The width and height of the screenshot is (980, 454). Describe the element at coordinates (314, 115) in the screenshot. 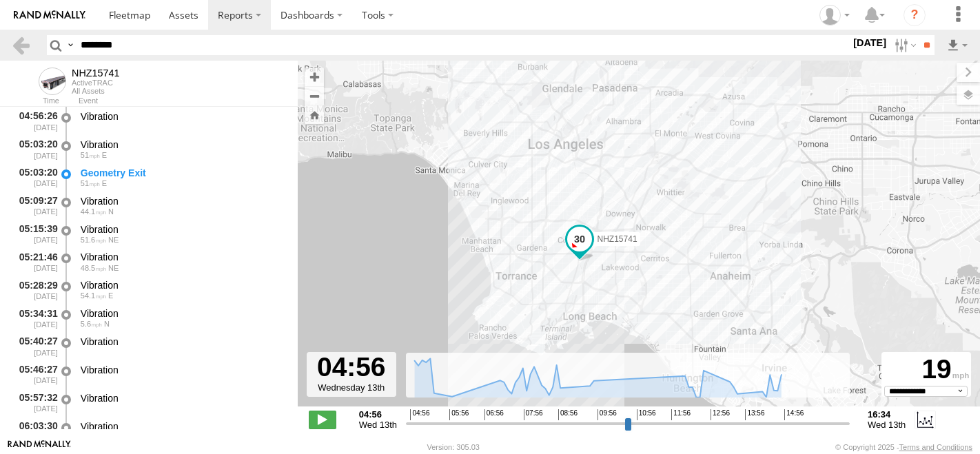

I see `button: Zoom Home` at that location.